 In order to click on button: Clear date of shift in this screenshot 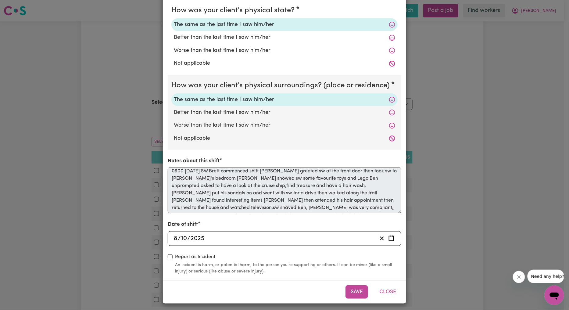, I will do `click(382, 238)`.